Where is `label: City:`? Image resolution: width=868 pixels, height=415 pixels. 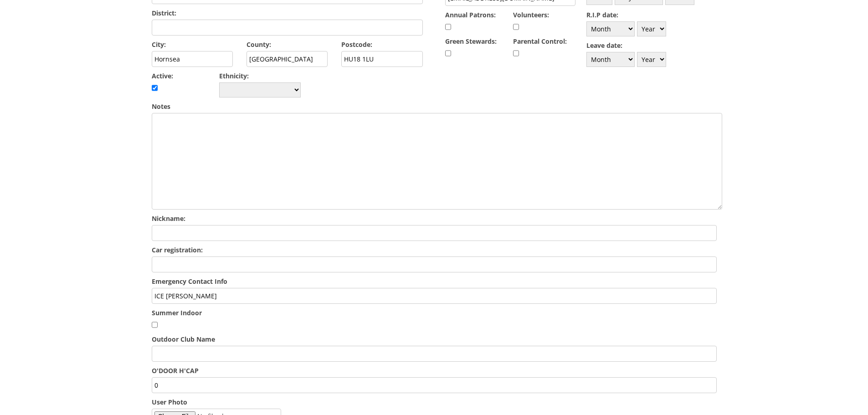
label: City: is located at coordinates (192, 44).